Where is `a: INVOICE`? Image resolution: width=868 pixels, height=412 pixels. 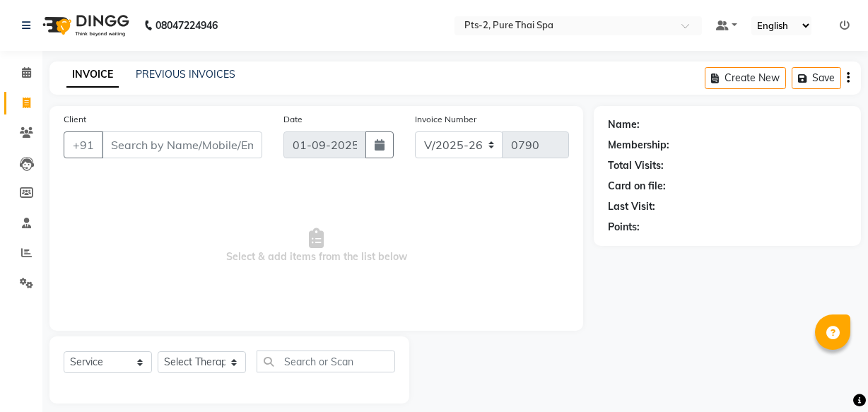
a: INVOICE is located at coordinates (93, 75).